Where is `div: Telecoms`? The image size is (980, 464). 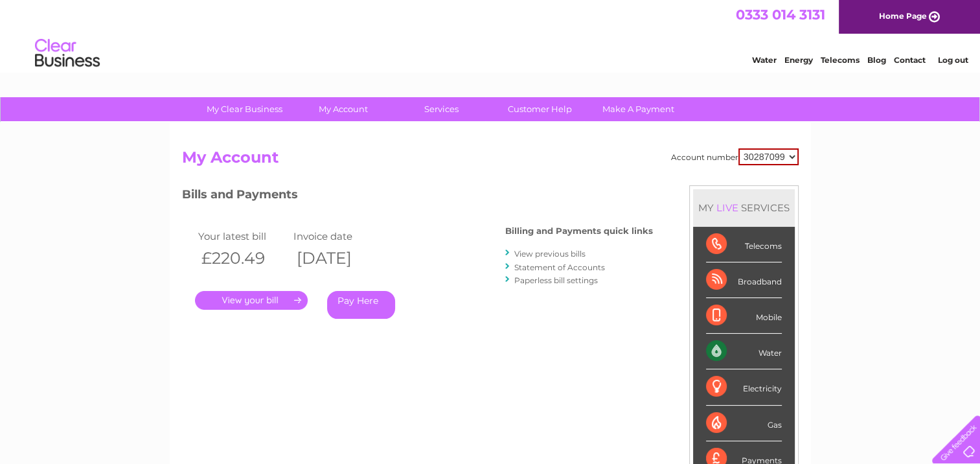 div: Telecoms is located at coordinates (744, 245).